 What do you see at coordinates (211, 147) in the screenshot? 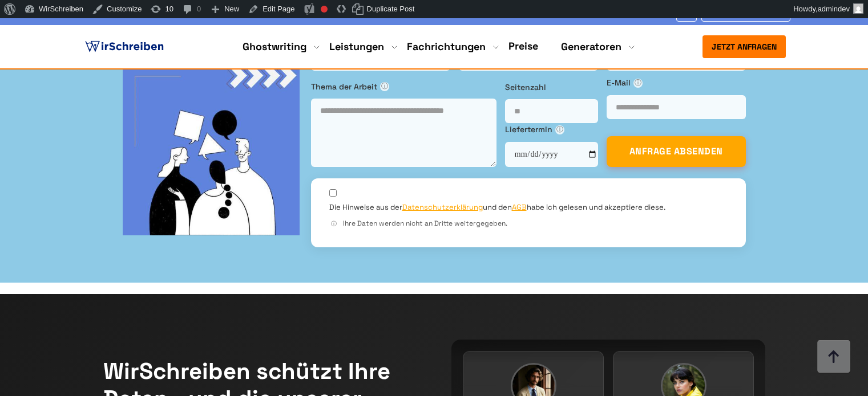
I see `img: bg` at bounding box center [211, 147].